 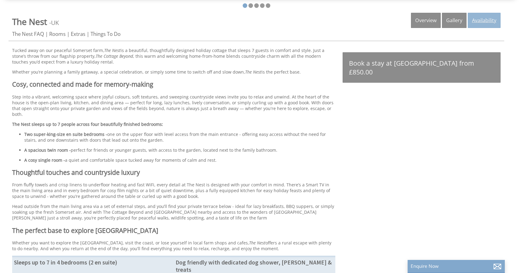 I want to click on a: The Nest FAQ, so click(x=28, y=34).